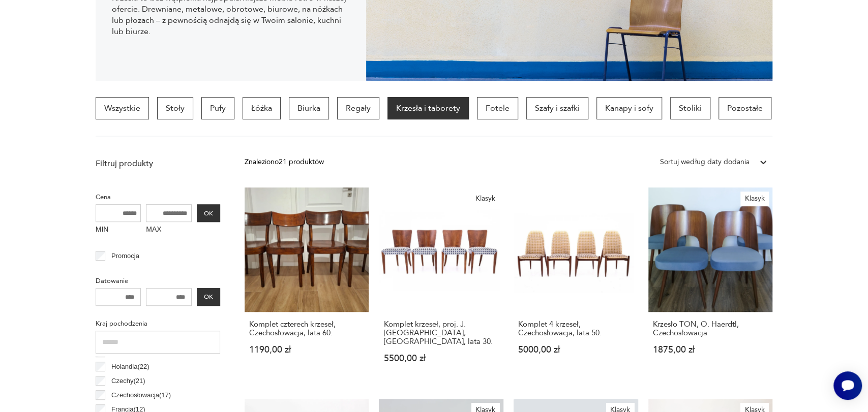  Describe the element at coordinates (575, 285) in the screenshot. I see `a: Komplet 4 krzeseł, Czechosłowacja, lata 50.Komplet 4 krzeseł, Czechosłowacja, lata 50.5000,00 zł` at that location.